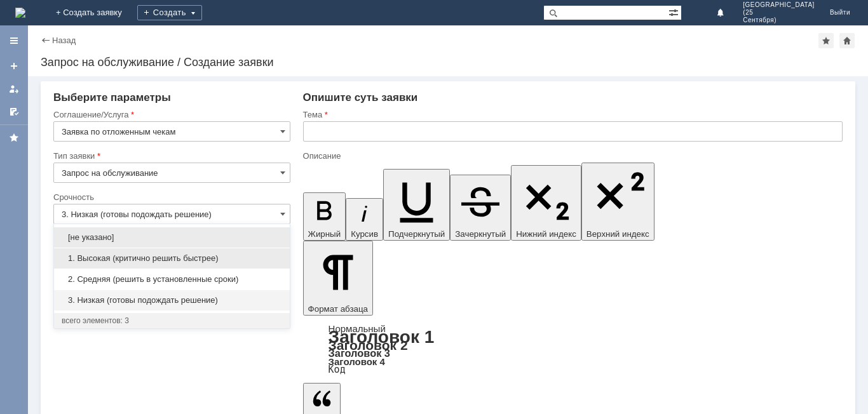 The height and width of the screenshot is (414, 868). What do you see at coordinates (172, 259) in the screenshot?
I see `span: 1. Высокая (критично решить быстрее)` at bounding box center [172, 259].